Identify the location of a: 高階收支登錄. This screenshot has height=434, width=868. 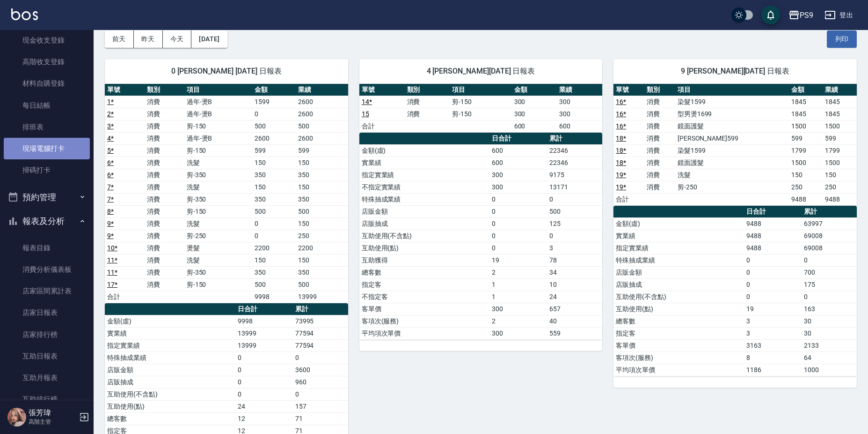
(47, 61).